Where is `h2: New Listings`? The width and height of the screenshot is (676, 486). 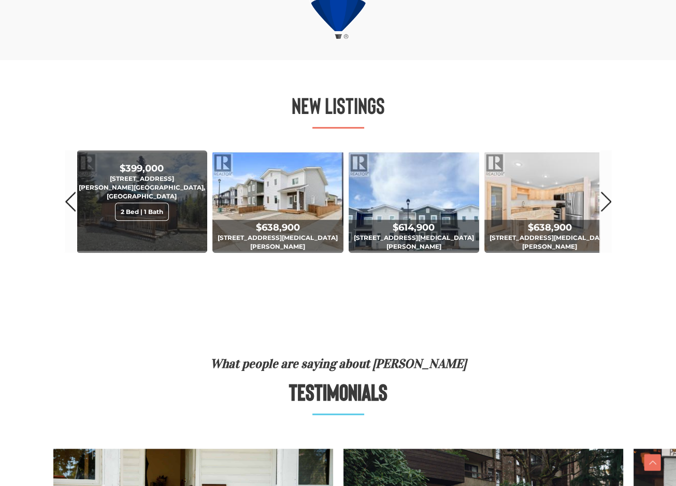 h2: New Listings is located at coordinates (338, 105).